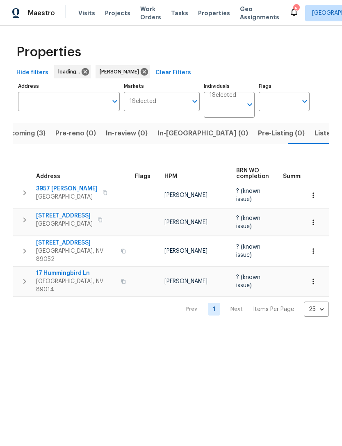  Describe the element at coordinates (162, 86) in the screenshot. I see `label: Markets` at that location.